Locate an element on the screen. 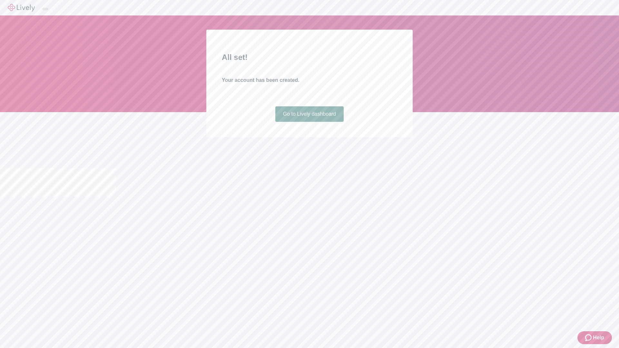 The image size is (619, 348). button: Log out is located at coordinates (45, 9).